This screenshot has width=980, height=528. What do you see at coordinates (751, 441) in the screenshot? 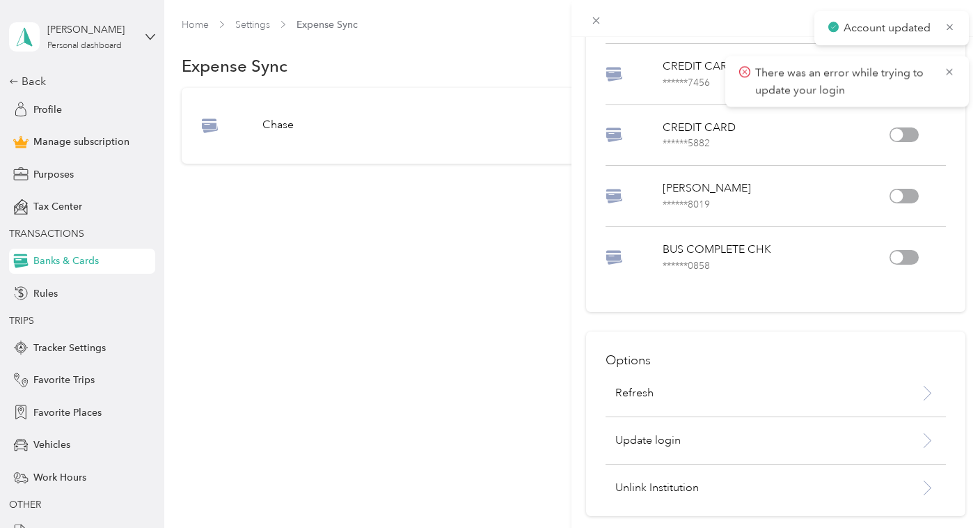
I see `p: Update login` at bounding box center [751, 441].